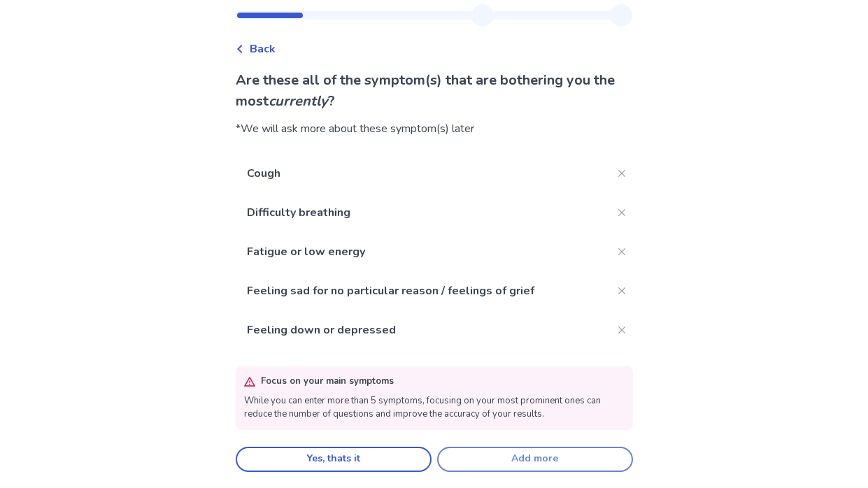  What do you see at coordinates (434, 408) in the screenshot?
I see `p: While you can enter more than 5 symptoms, focusing on your most prominent ones can reduce the num...` at bounding box center [434, 408].